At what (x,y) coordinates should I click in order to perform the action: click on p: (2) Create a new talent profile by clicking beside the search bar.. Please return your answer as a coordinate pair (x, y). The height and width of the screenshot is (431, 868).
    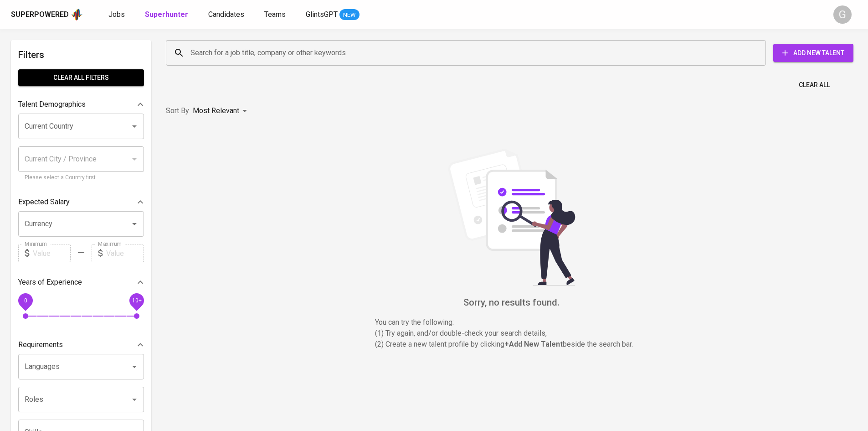
    Looking at the image, I should click on (512, 345).